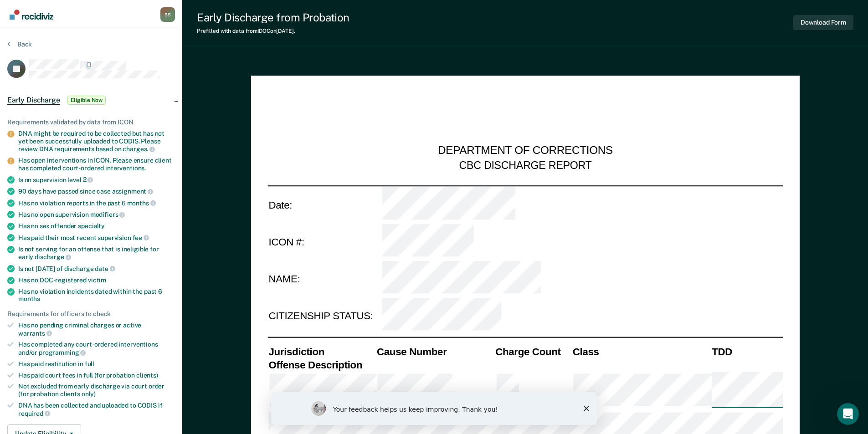 The image size is (868, 434). I want to click on div: Has no DOC-registered, so click(96, 280).